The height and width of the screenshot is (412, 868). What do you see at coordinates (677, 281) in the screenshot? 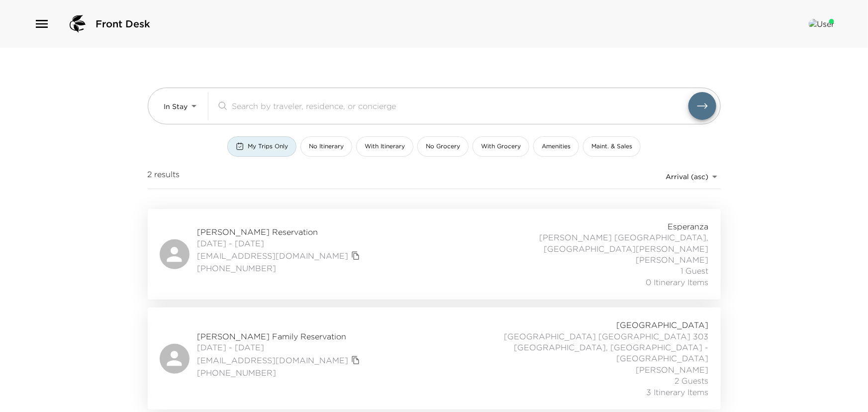
I see `span: 0 Itinerary Items` at bounding box center [677, 281].